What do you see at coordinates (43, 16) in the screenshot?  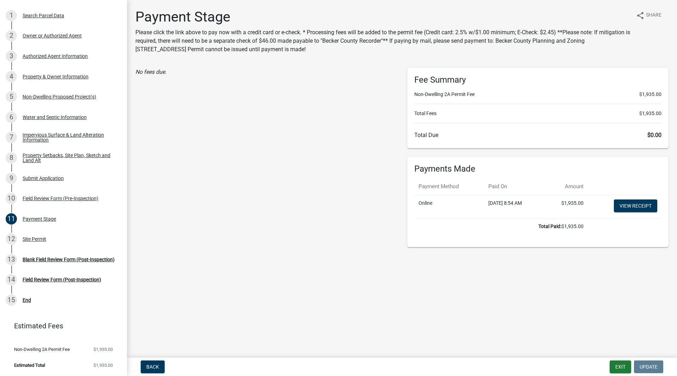 I see `div: Search Parcel Data` at bounding box center [43, 16].